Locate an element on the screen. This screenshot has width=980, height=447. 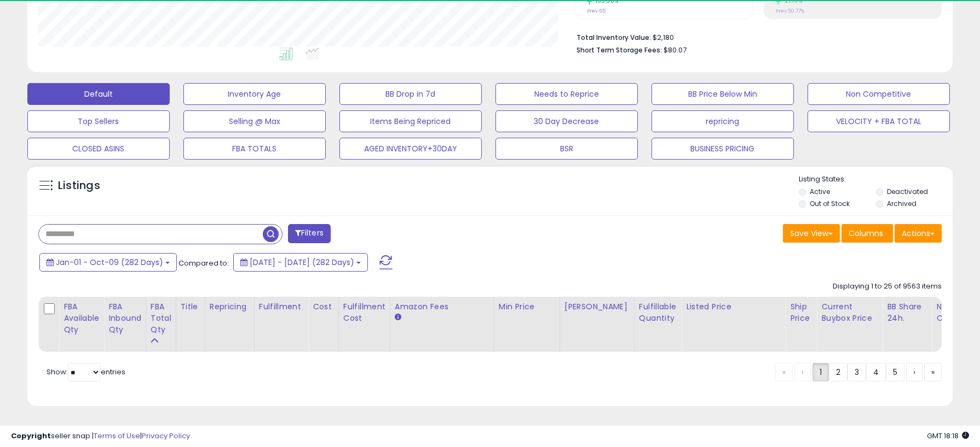
label: Active is located at coordinates (819, 191).